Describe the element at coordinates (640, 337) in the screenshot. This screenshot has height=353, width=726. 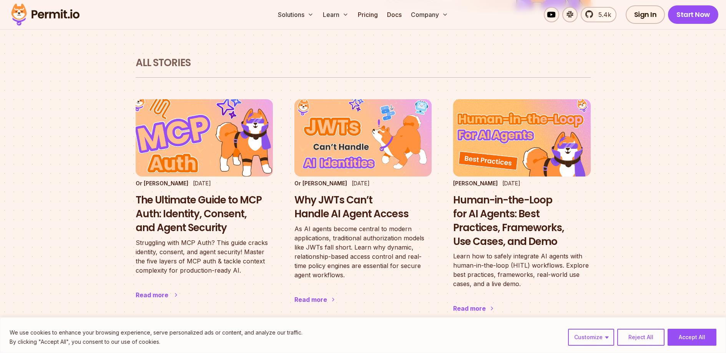
I see `button: Reject All` at that location.